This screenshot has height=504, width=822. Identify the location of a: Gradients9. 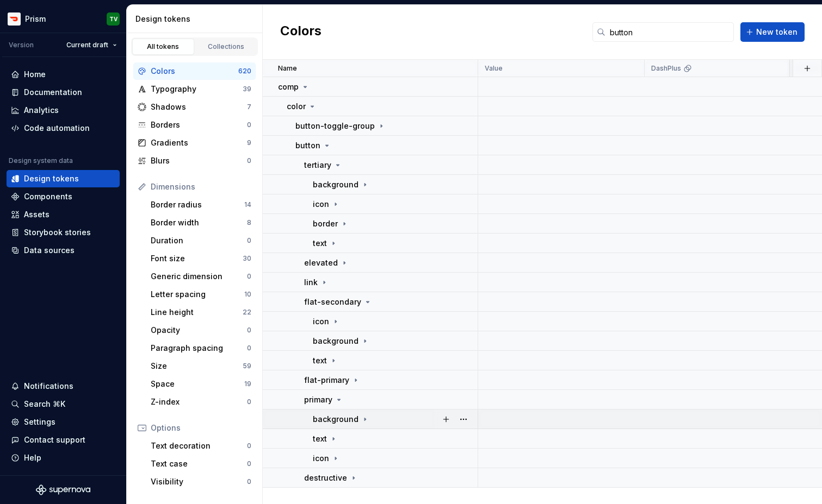
(194, 143).